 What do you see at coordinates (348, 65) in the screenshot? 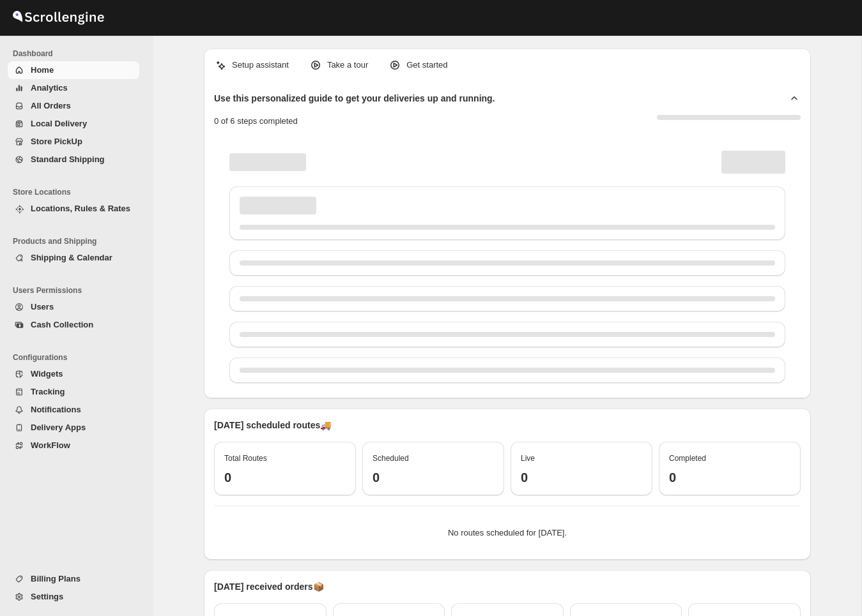
I see `p: Take a tour` at bounding box center [348, 65].